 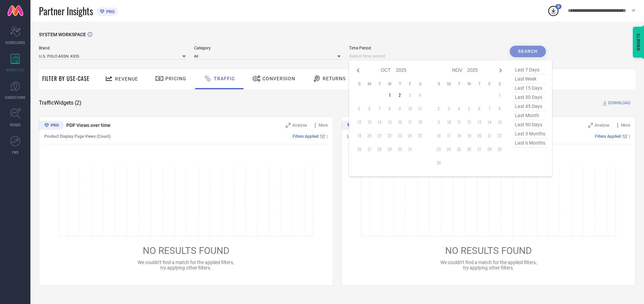 What do you see at coordinates (439, 149) in the screenshot?
I see `td: Sun Nov 23 2025` at bounding box center [439, 149].